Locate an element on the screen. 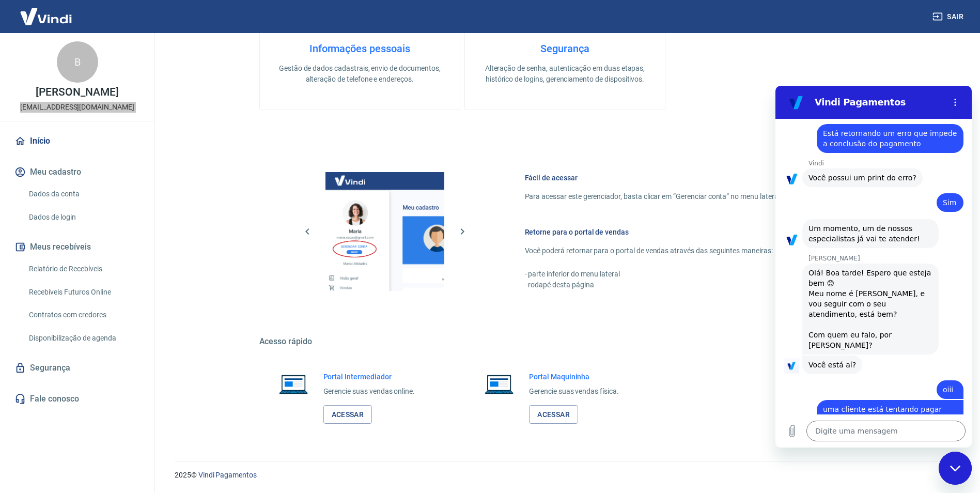 Image resolution: width=980 pixels, height=493 pixels. p: Alteração de senha, autenticação em duas etapas, histórico de logins, gerenciamento de dispositivos. is located at coordinates (565, 74).